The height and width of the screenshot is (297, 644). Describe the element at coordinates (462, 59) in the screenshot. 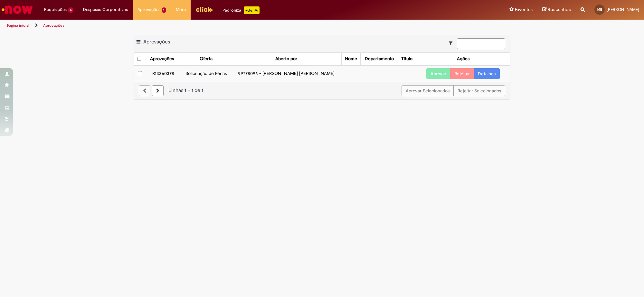

I see `div: Ações` at that location.